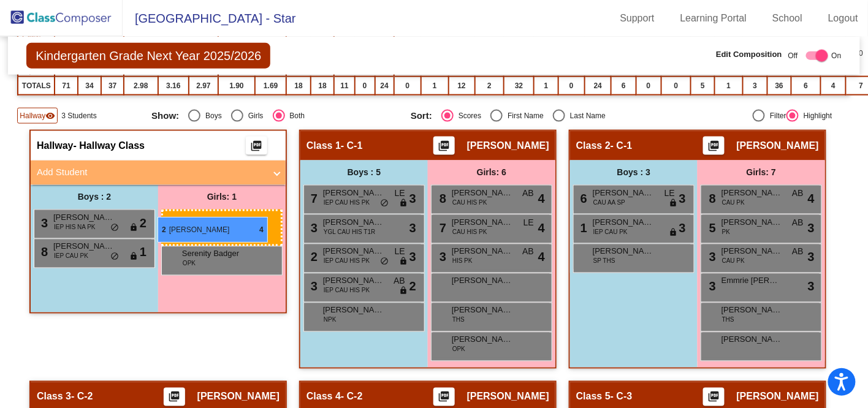  What do you see at coordinates (593, 397) in the screenshot?
I see `span: Class 5` at bounding box center [593, 397].